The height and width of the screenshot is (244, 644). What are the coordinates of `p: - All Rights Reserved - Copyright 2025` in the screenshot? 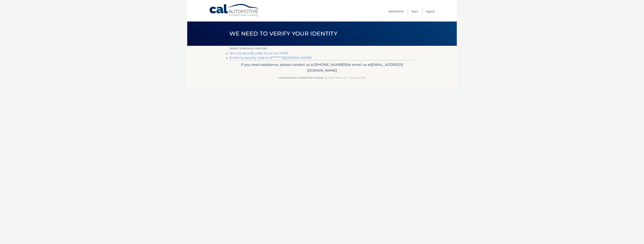 It's located at (322, 78).